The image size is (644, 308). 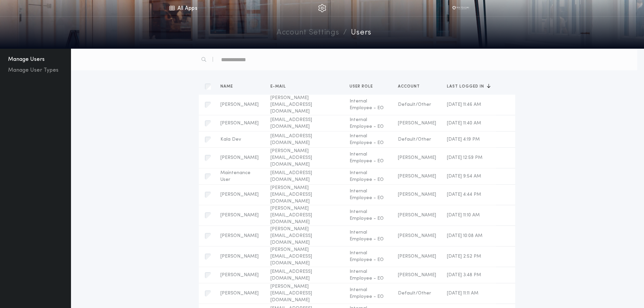 What do you see at coordinates (322, 8) in the screenshot?
I see `img: img` at bounding box center [322, 8].